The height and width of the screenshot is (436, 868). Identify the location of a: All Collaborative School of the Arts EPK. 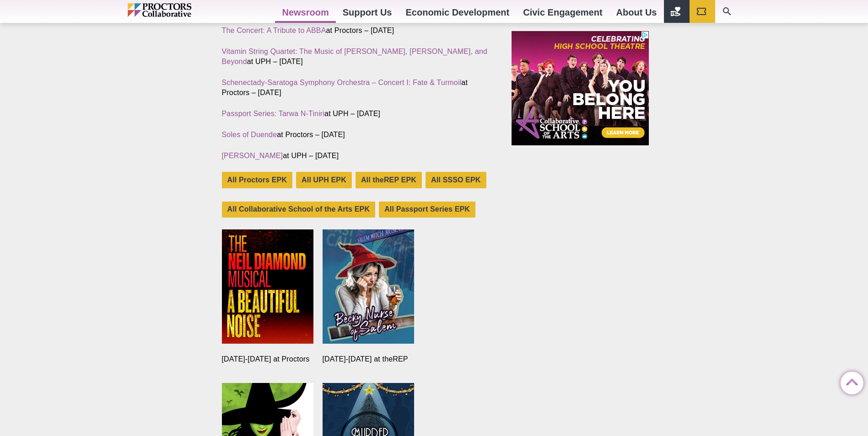
(299, 209).